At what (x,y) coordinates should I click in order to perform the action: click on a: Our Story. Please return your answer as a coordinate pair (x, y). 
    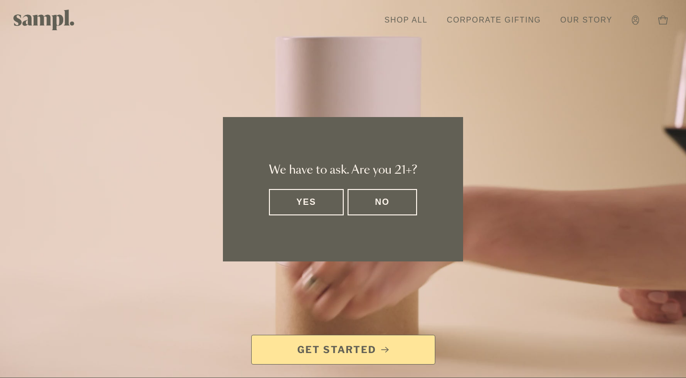
    Looking at the image, I should click on (586, 20).